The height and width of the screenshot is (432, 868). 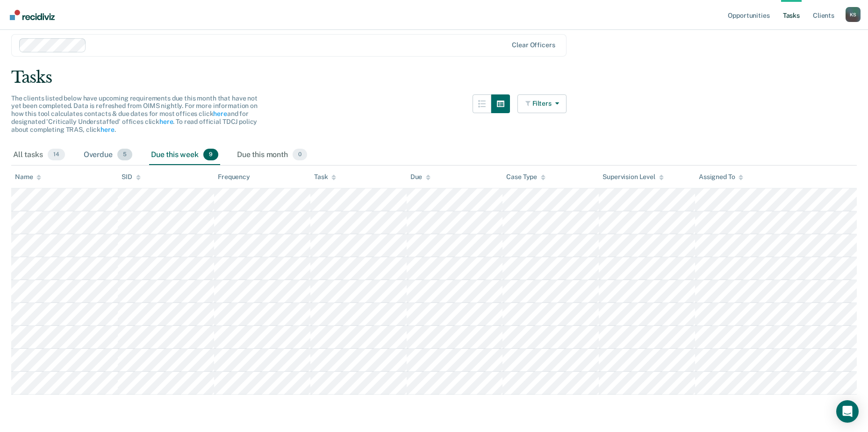 What do you see at coordinates (853, 14) in the screenshot?
I see `div: K S` at bounding box center [853, 14].